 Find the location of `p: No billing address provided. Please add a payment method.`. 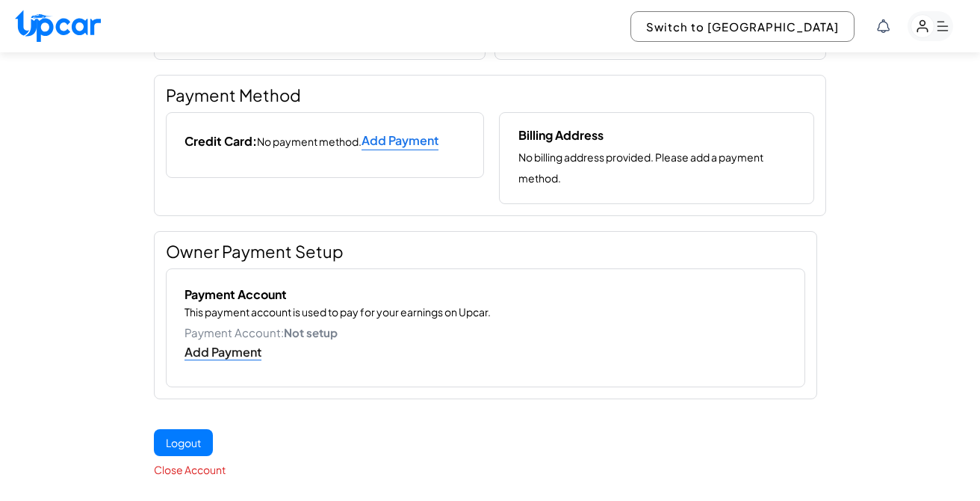

p: No billing address provided. Please add a payment method. is located at coordinates (659, 168).